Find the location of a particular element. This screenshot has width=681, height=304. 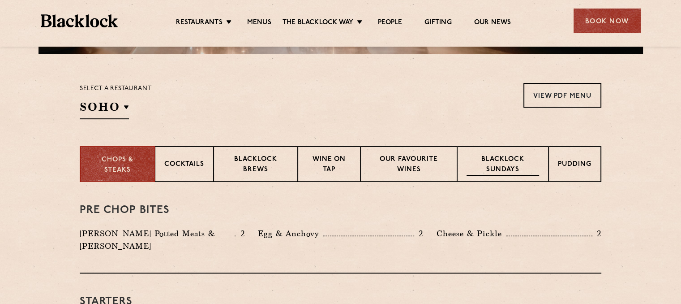

p: Select a restaurant is located at coordinates (115, 89).